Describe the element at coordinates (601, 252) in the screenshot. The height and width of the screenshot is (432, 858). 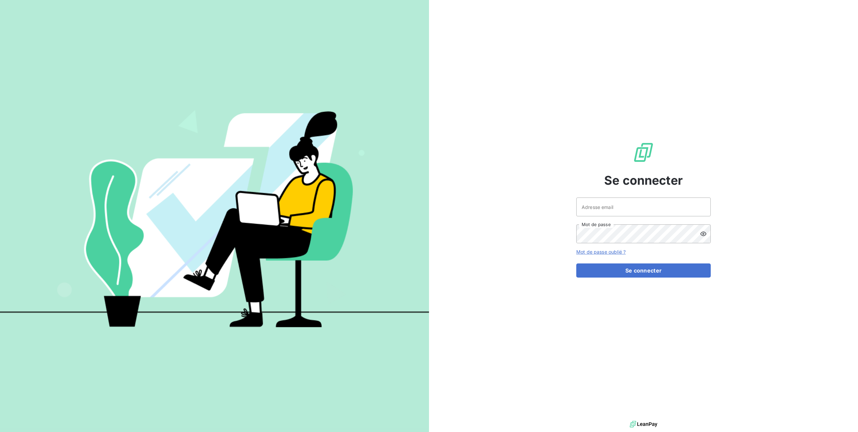
I see `a: Mot de passe oublié ?` at that location.